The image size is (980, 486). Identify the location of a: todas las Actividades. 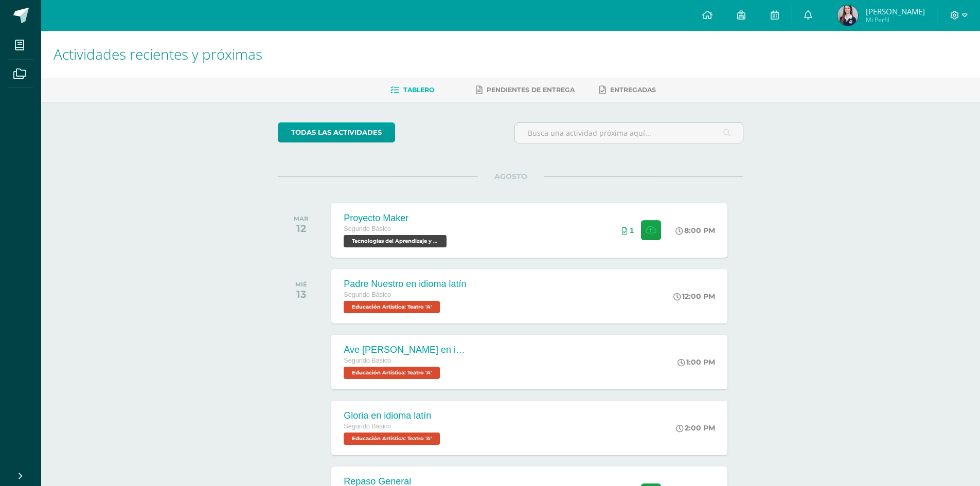
(337, 132).